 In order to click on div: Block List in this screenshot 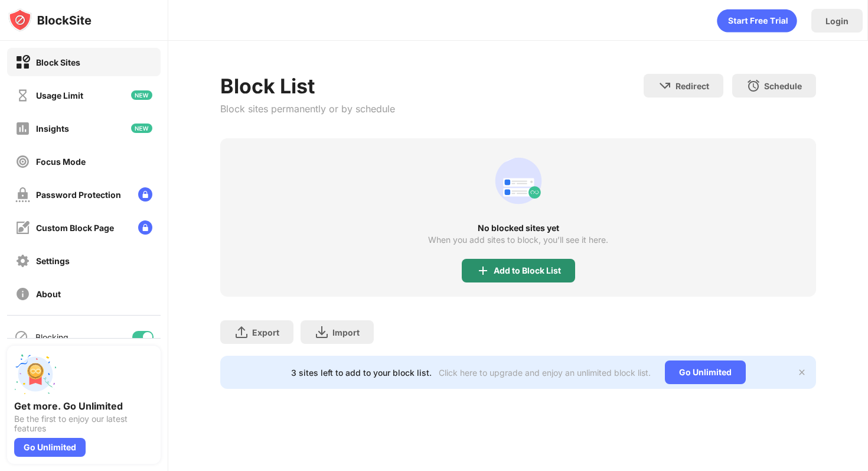, I will do `click(308, 86)`.